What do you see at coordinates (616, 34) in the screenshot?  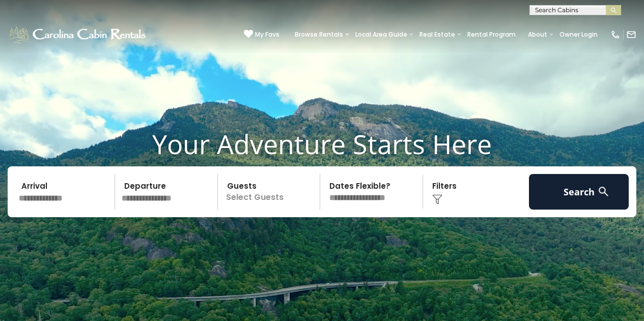 I see `img: phone-regular-white.png` at bounding box center [616, 34].